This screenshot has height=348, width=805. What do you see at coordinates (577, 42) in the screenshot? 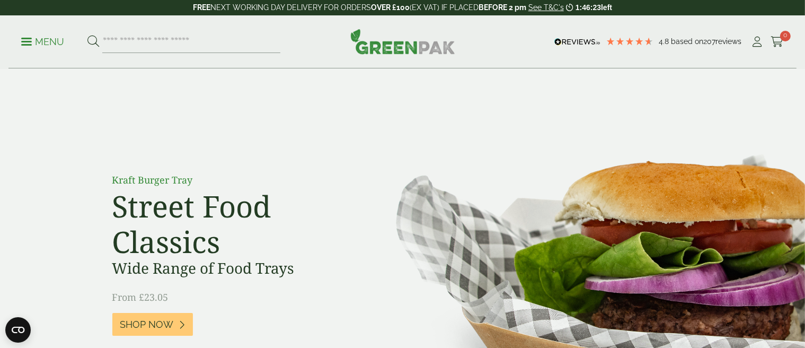
I see `img: REVIEWS.io` at bounding box center [577, 42].